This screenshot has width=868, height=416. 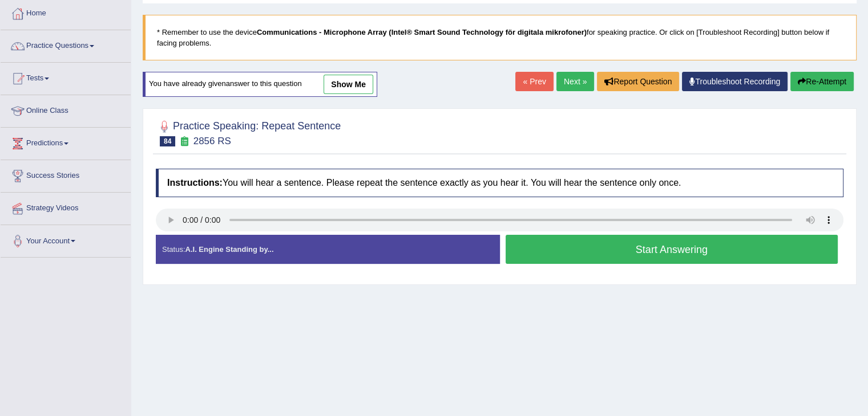 What do you see at coordinates (184, 142) in the screenshot?
I see `small: Exam occurring question` at bounding box center [184, 142].